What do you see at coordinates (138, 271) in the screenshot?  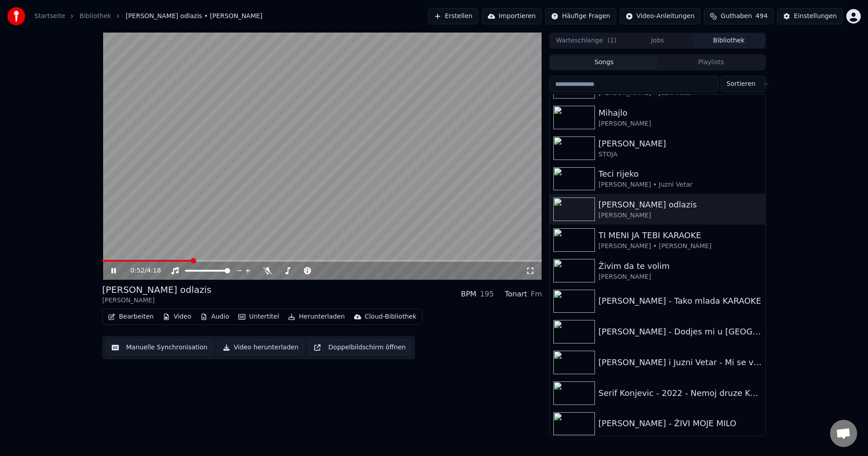 I see `span: 0:52` at bounding box center [138, 271].